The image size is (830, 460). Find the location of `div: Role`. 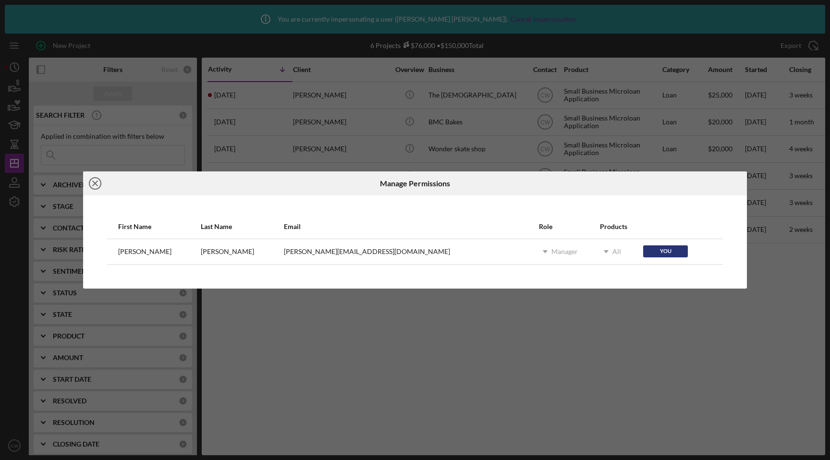

div: Role is located at coordinates (568, 227).